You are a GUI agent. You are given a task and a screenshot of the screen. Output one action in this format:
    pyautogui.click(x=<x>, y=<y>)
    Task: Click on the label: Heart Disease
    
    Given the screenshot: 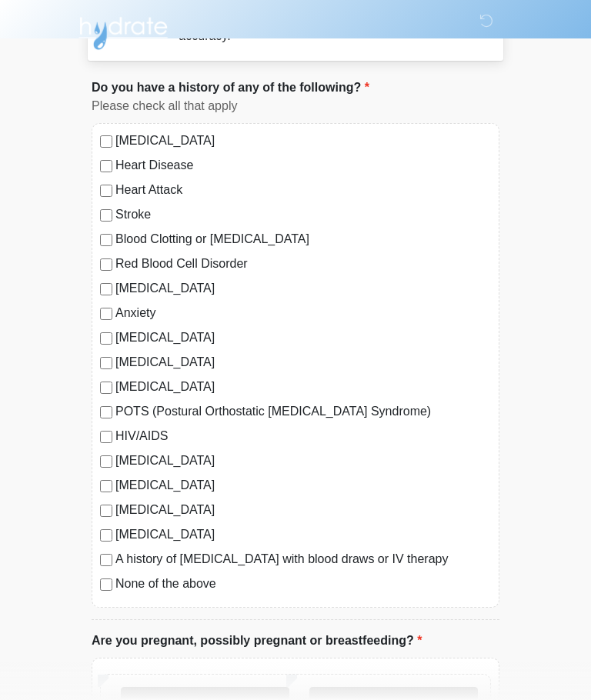 What is the action you would take?
    pyautogui.click(x=303, y=165)
    